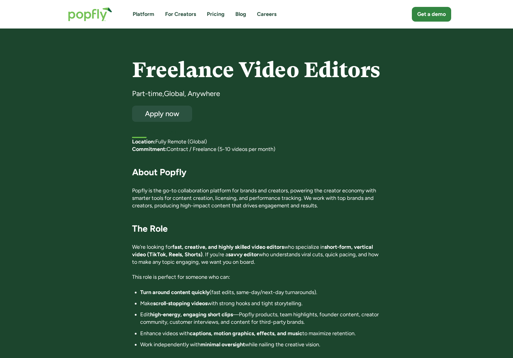 The image size is (513, 358). I want to click on a: Careers, so click(267, 14).